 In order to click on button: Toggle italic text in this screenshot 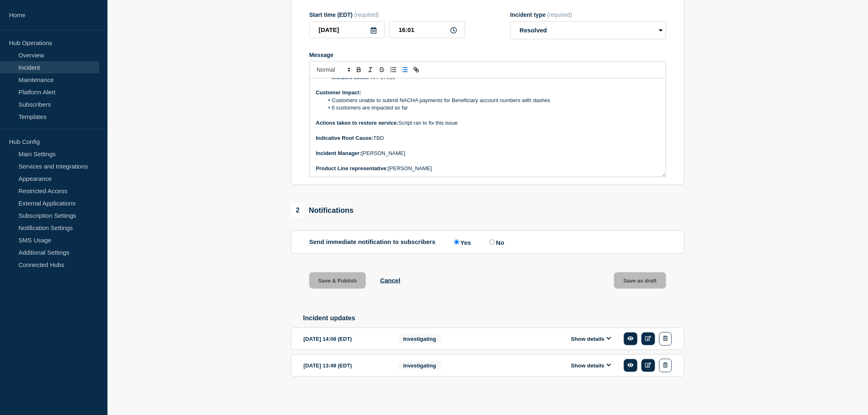, I will do `click(371, 70)`.